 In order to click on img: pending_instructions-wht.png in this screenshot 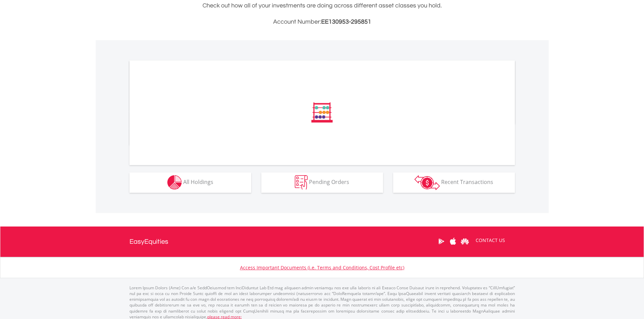, I will do `click(301, 182)`.